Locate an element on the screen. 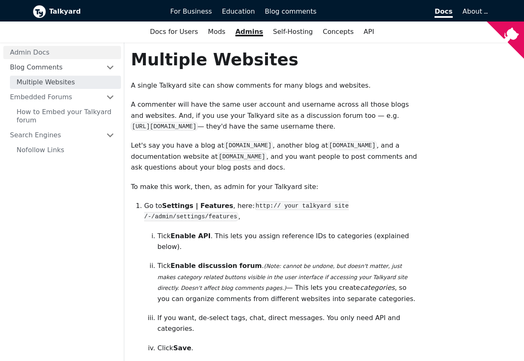 The width and height of the screenshot is (524, 361). a: For Business is located at coordinates (191, 12).